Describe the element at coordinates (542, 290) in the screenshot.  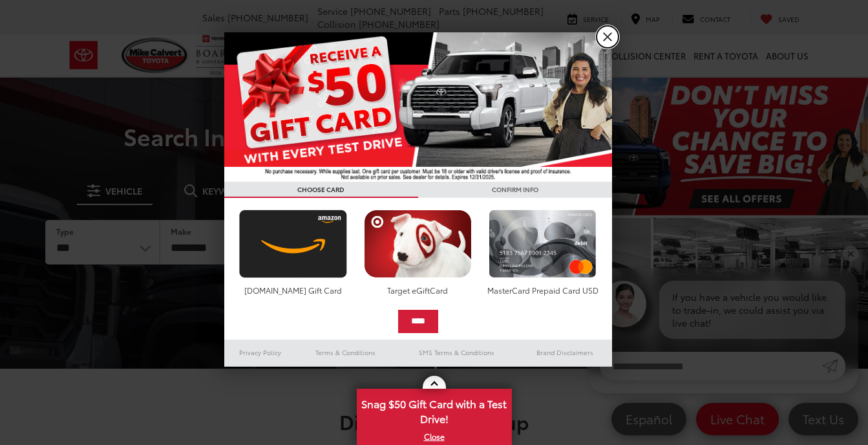
I see `div: MasterCard Prepaid Card USD` at that location.